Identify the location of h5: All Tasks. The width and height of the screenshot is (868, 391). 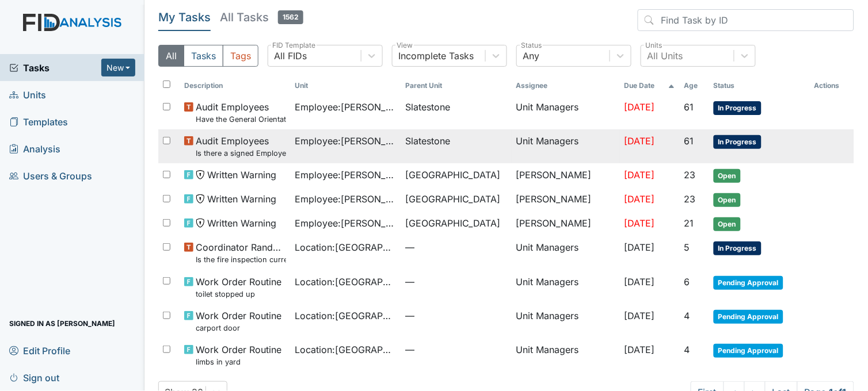
(261, 17).